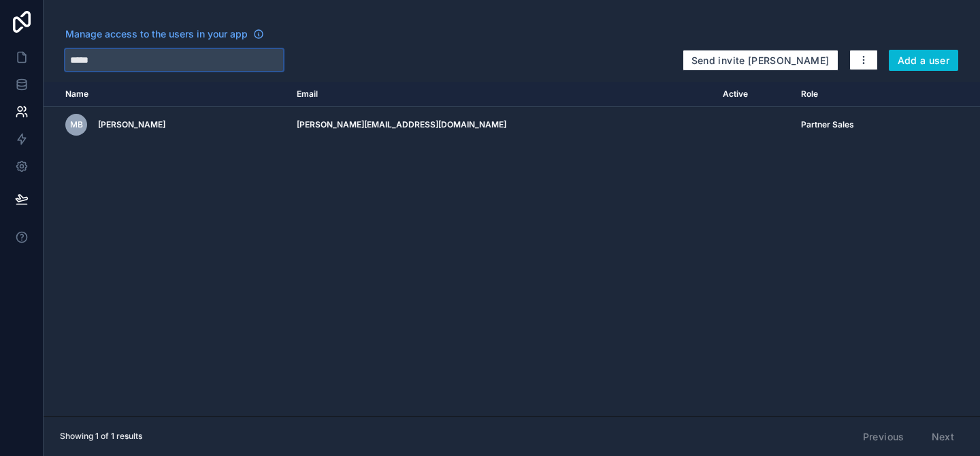 The height and width of the screenshot is (456, 980). I want to click on span: Partner Sales, so click(828, 124).